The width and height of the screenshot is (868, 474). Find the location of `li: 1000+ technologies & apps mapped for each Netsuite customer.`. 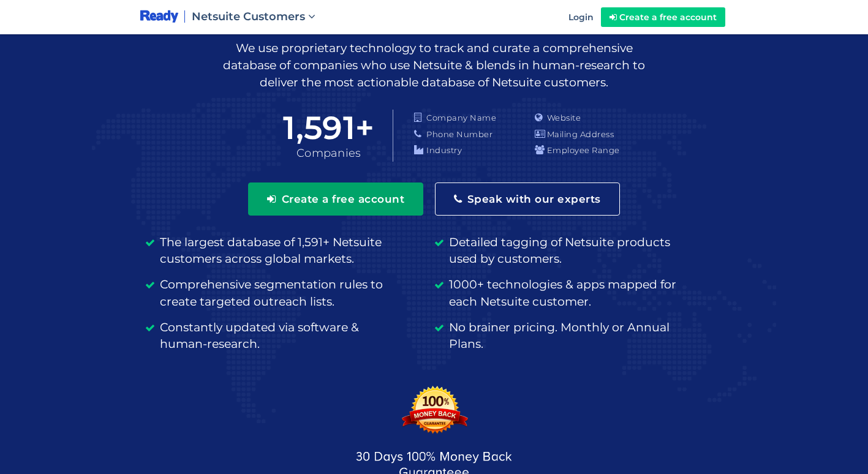

li: 1000+ technologies & apps mapped for each Netsuite customer. is located at coordinates (579, 293).